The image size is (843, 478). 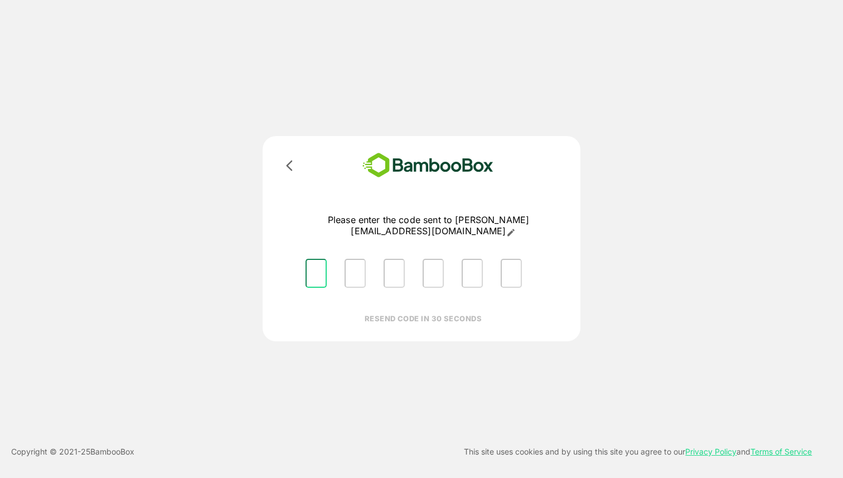 I want to click on img: bamboobox, so click(x=428, y=165).